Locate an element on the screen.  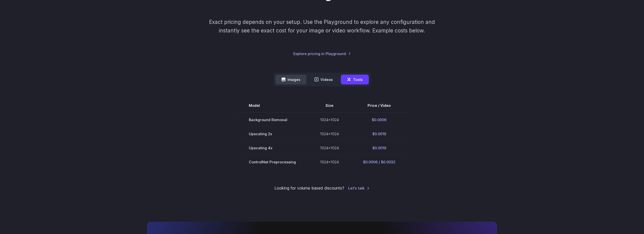
small: Looking for volume based discounts? is located at coordinates (309, 188).